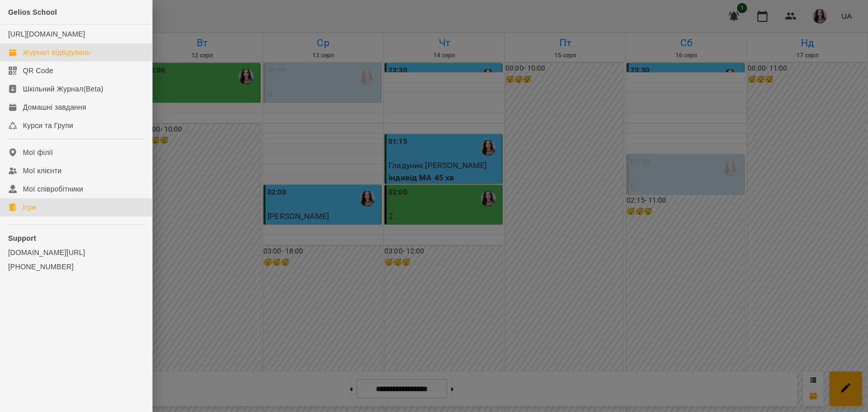 This screenshot has width=868, height=412. Describe the element at coordinates (48, 126) in the screenshot. I see `div: Курси та Групи` at that location.